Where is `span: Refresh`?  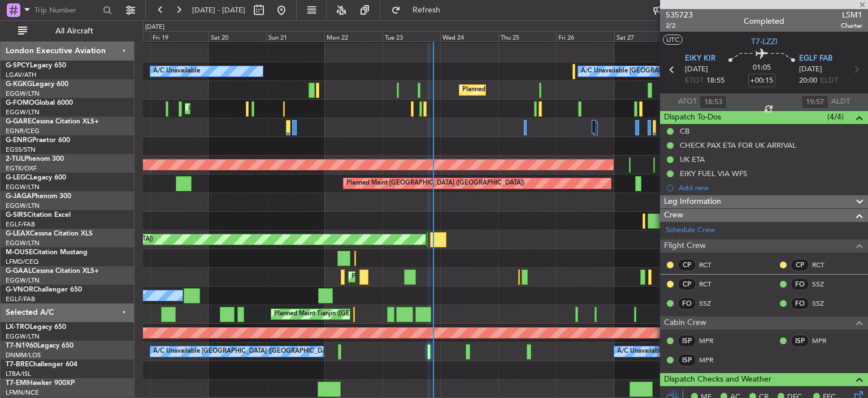 span: Refresh is located at coordinates (426, 10).